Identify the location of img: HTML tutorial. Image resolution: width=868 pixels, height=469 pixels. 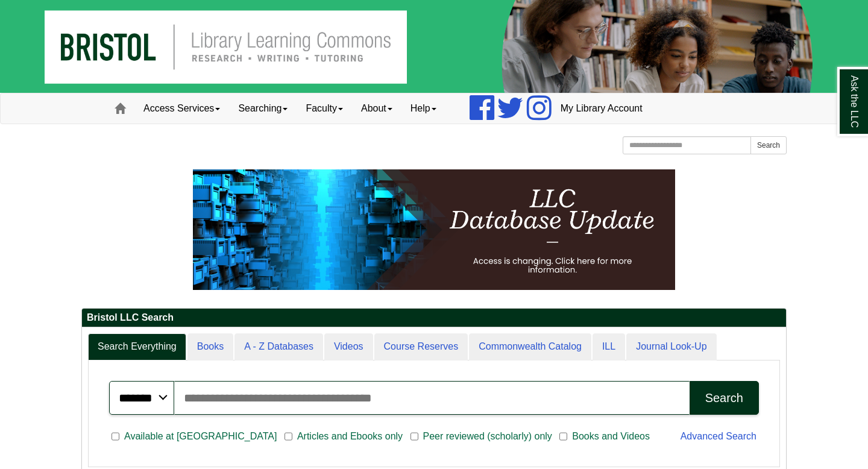
(434, 230).